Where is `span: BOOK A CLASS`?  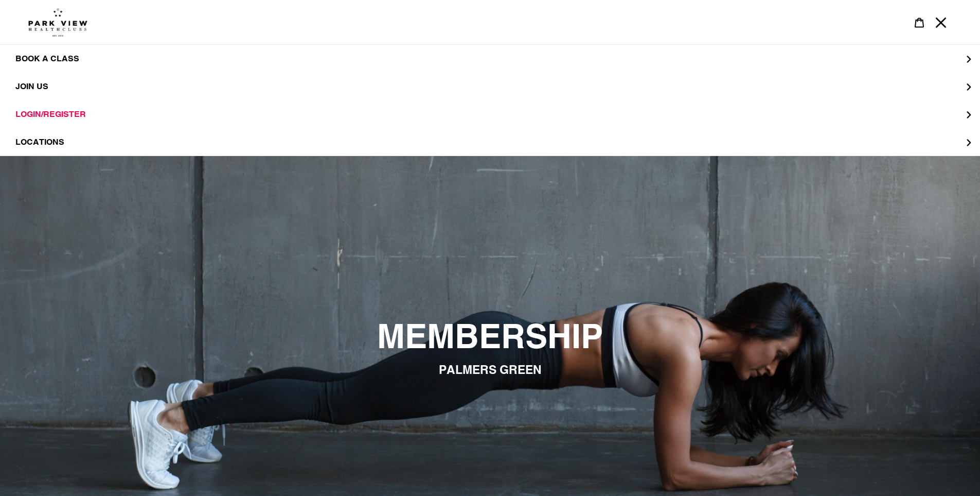 span: BOOK A CLASS is located at coordinates (48, 59).